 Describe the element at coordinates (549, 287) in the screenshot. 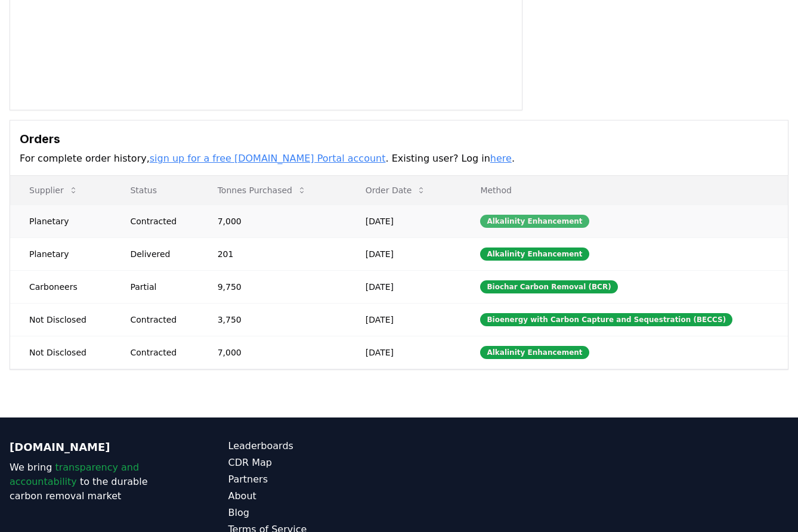

I see `div: Biochar Carbon Removal (BCR)` at that location.